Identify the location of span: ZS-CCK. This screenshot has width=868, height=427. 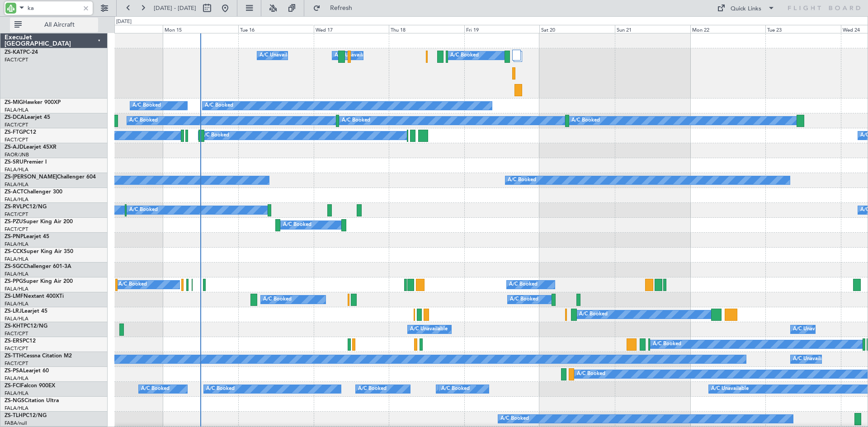
(14, 251).